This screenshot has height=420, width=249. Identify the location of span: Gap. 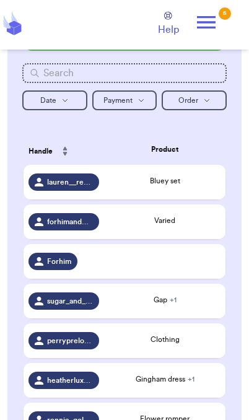
(165, 300).